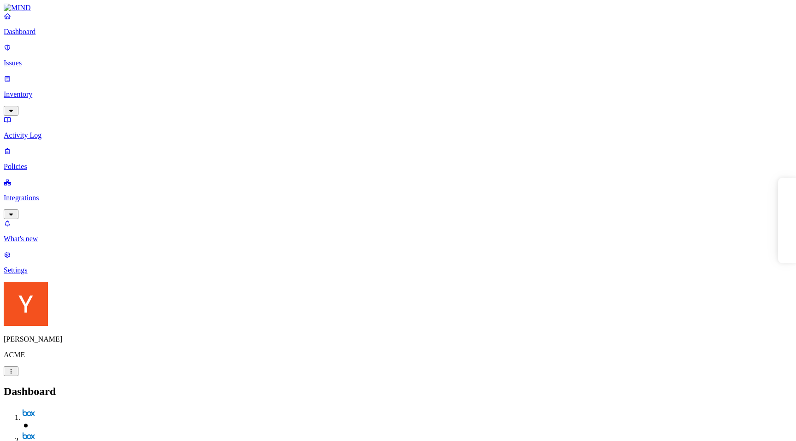 This screenshot has width=796, height=441. What do you see at coordinates (398, 128) in the screenshot?
I see `a: Activity Log` at bounding box center [398, 128].